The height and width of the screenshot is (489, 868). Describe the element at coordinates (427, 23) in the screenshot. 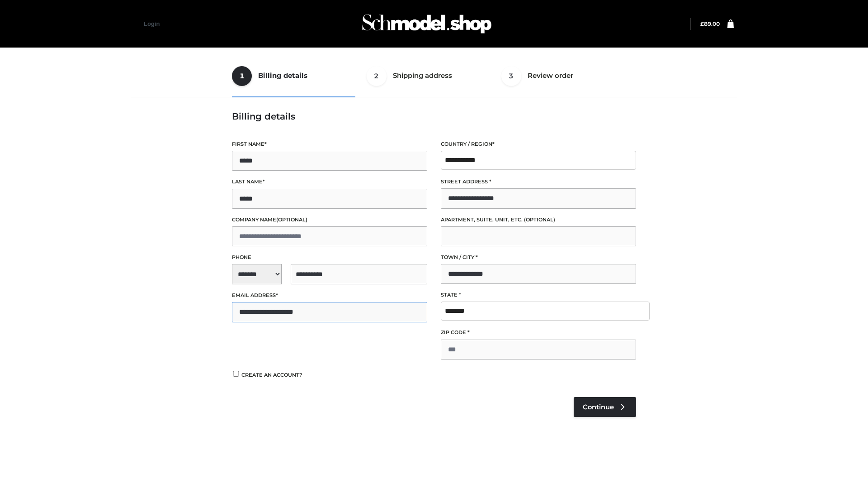

I see `img: Schmodel Admin 964` at that location.